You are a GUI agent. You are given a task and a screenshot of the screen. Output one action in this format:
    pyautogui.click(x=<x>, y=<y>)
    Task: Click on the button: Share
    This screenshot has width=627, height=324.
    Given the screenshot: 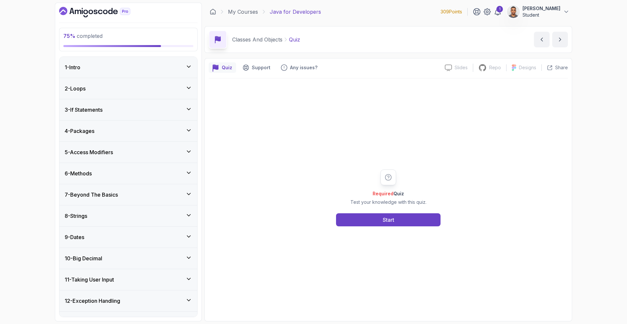 What is the action you would take?
    pyautogui.click(x=555, y=68)
    